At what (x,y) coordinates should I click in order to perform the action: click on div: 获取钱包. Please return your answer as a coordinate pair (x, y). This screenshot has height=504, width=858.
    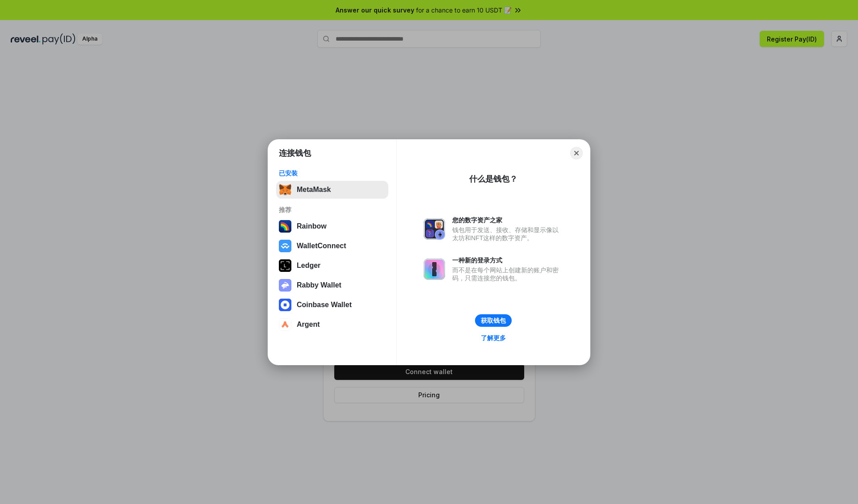
    Looking at the image, I should click on (493, 321).